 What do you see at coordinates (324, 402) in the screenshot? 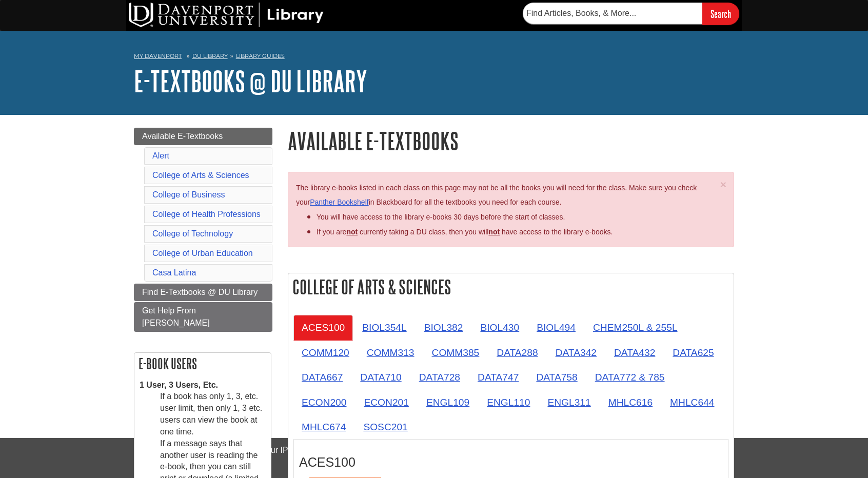
I see `a: ECON200` at bounding box center [324, 402].